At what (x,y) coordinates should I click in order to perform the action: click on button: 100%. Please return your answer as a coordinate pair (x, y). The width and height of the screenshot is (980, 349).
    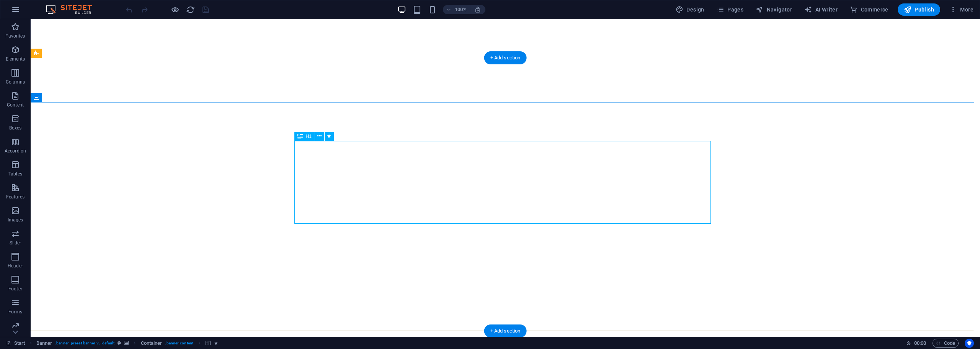
    Looking at the image, I should click on (457, 10).